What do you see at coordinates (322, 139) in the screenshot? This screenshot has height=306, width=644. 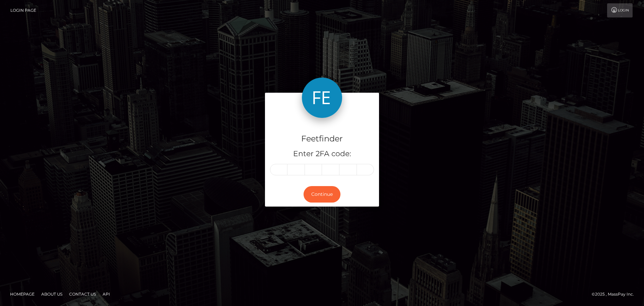 I see `h4: Feetfinder` at bounding box center [322, 139].